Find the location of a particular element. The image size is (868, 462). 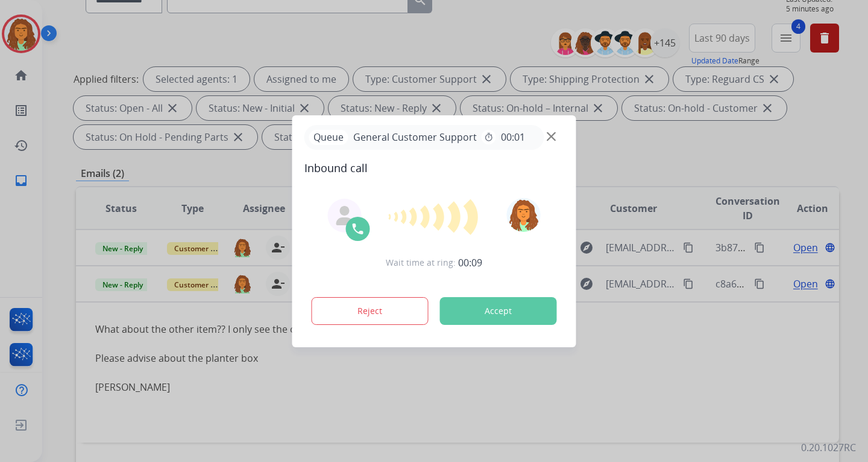

span: General Customer Support is located at coordinates (415, 137).